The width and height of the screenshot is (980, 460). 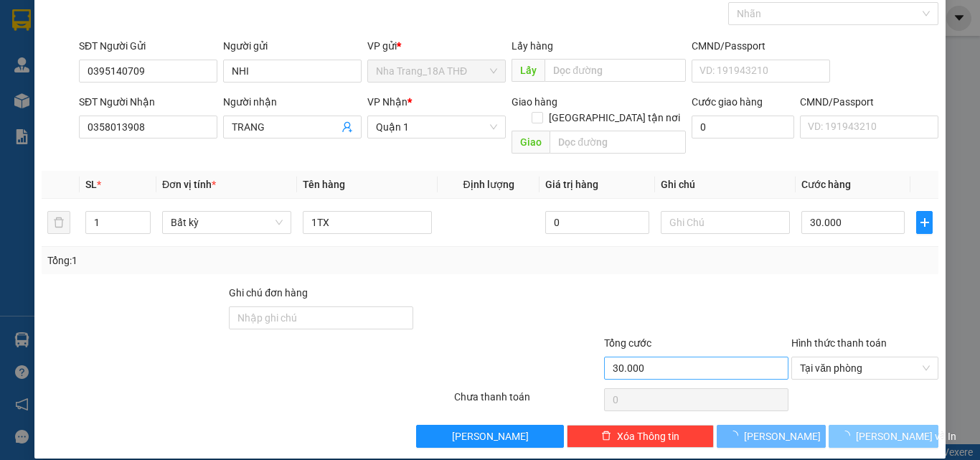 I want to click on input: 0, so click(x=597, y=222).